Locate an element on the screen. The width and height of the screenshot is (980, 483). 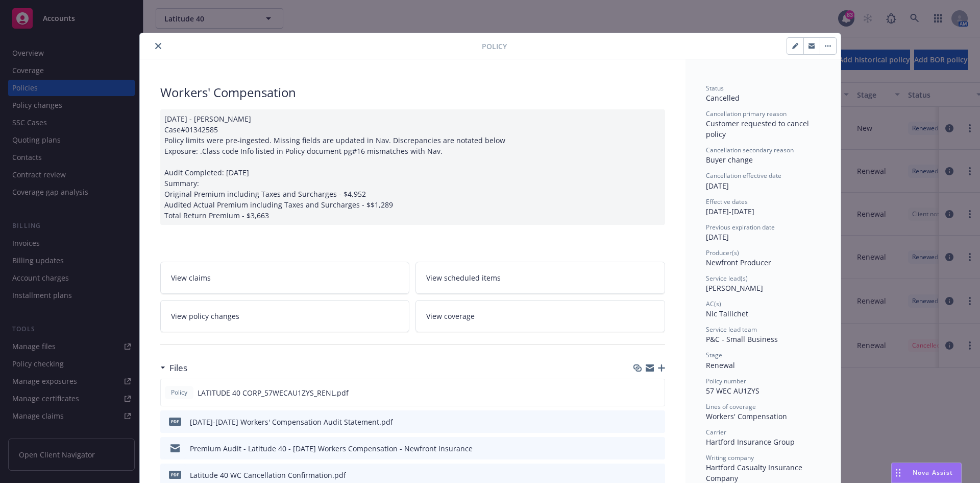
span: Producer(s) is located at coordinates (722, 253).